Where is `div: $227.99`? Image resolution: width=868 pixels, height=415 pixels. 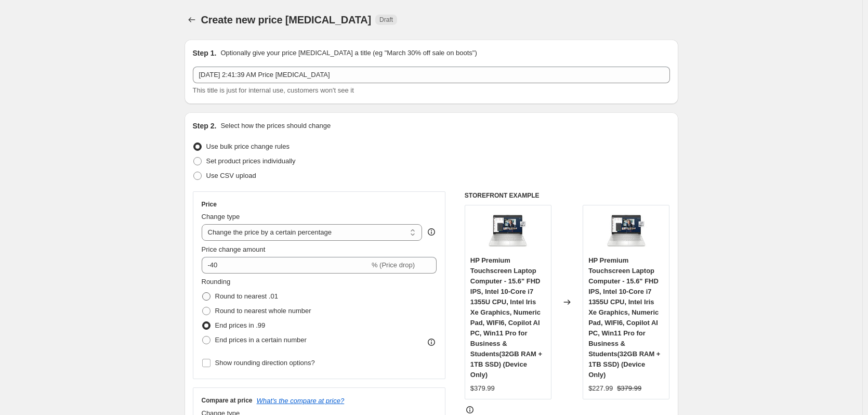 div: $227.99 is located at coordinates (600, 389).